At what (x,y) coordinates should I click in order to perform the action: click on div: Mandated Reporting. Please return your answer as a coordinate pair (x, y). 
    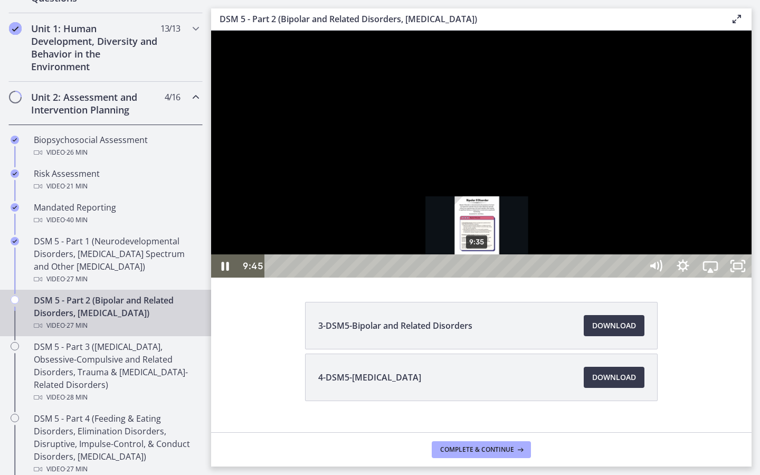
    Looking at the image, I should click on (116, 214).